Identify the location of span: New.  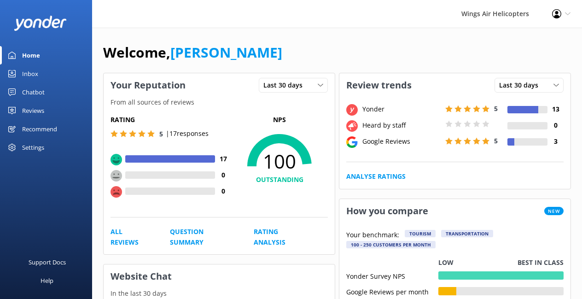
(554, 211).